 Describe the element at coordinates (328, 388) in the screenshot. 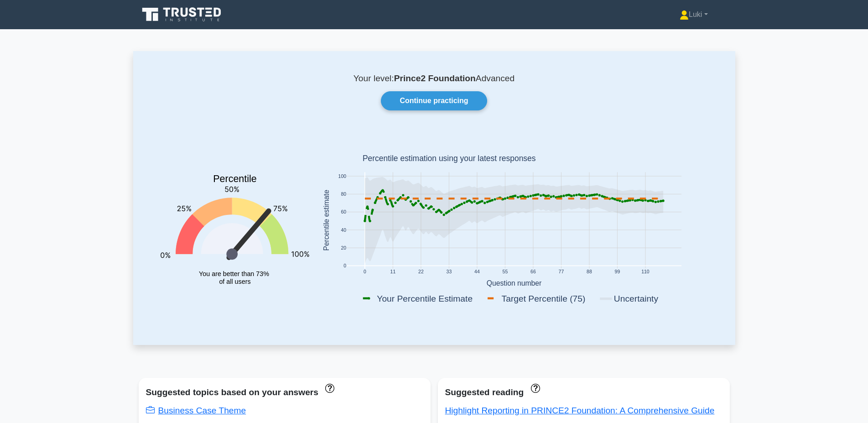

I see `a: These topics have been answered less than 50% correct. Topics disapear when you answer questions ...` at that location.